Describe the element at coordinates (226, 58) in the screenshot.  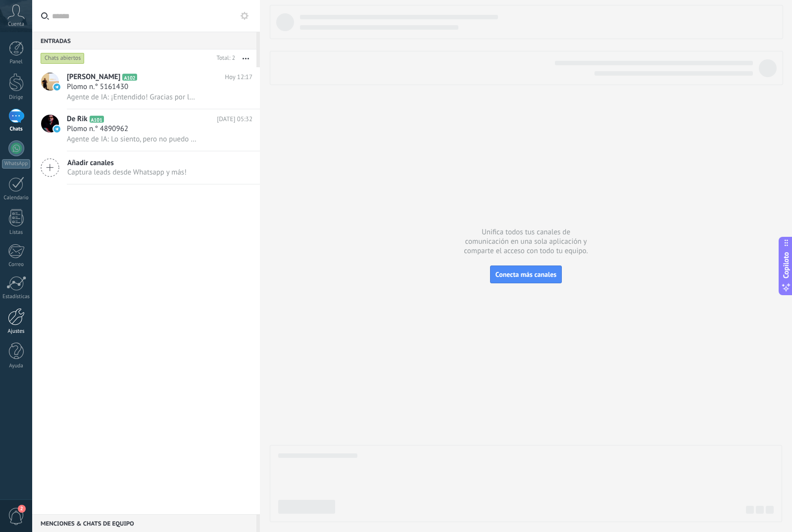
I see `font: Total: 2` at that location.